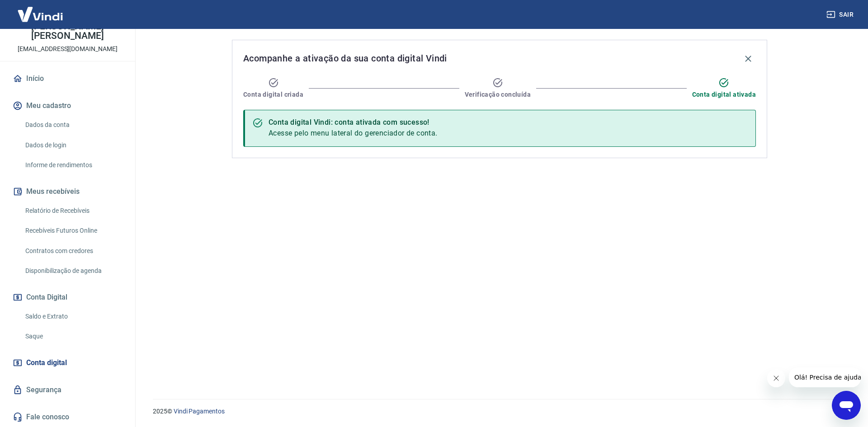 Image resolution: width=868 pixels, height=427 pixels. What do you see at coordinates (498, 95) in the screenshot?
I see `span: Verificação concluída` at bounding box center [498, 95].